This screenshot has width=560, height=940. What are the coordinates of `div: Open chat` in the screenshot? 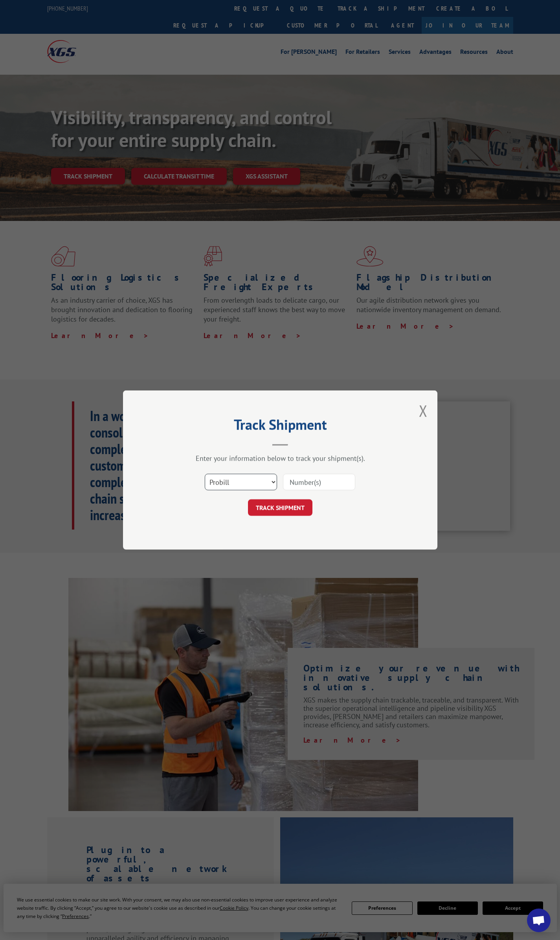 It's located at (539, 920).